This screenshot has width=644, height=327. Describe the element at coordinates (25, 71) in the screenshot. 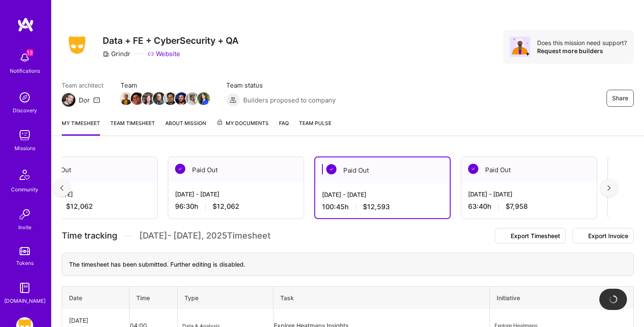

I see `div: Notifications` at that location.